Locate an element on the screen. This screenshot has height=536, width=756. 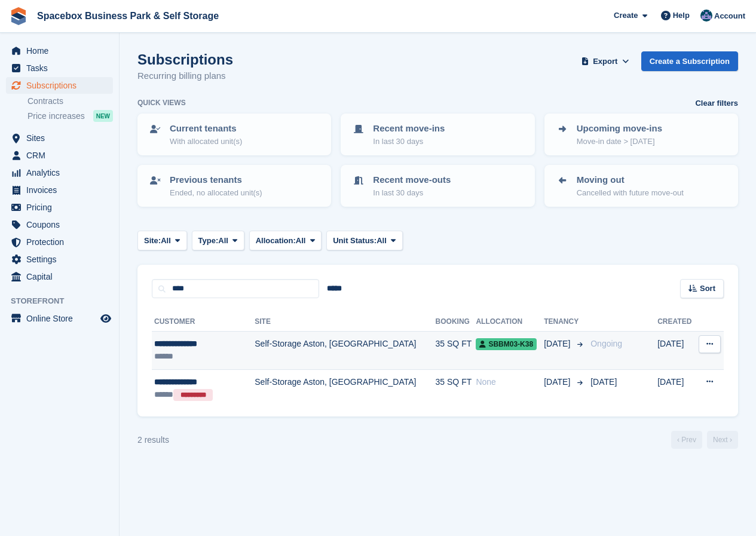
a: Recent move-ins In last 30 days is located at coordinates (437, 134).